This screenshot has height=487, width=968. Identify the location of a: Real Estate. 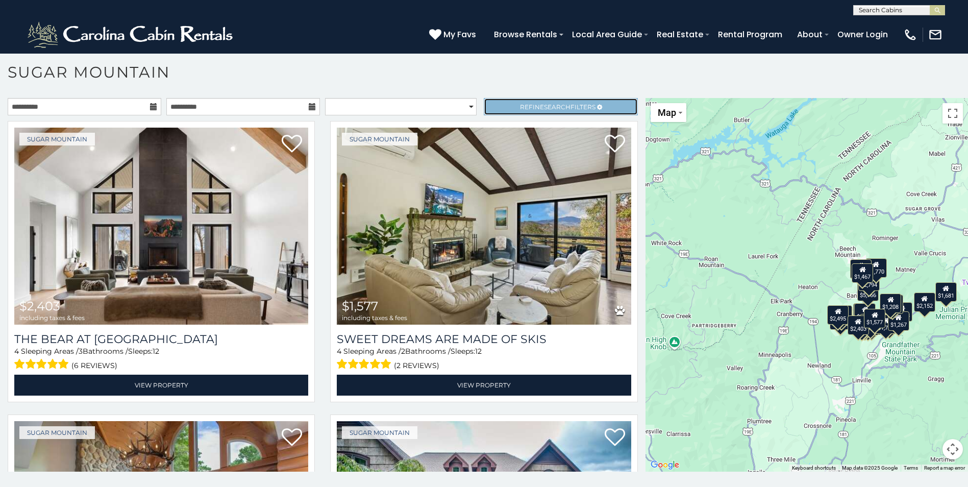
(679, 34).